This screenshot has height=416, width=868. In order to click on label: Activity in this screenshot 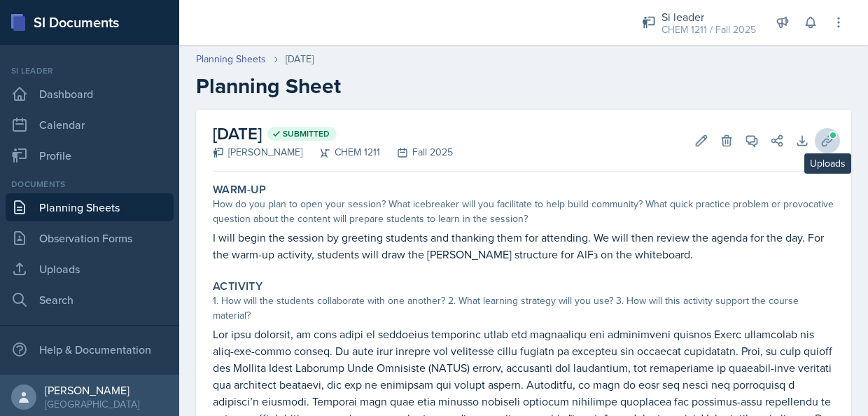, I will do `click(237, 286)`.